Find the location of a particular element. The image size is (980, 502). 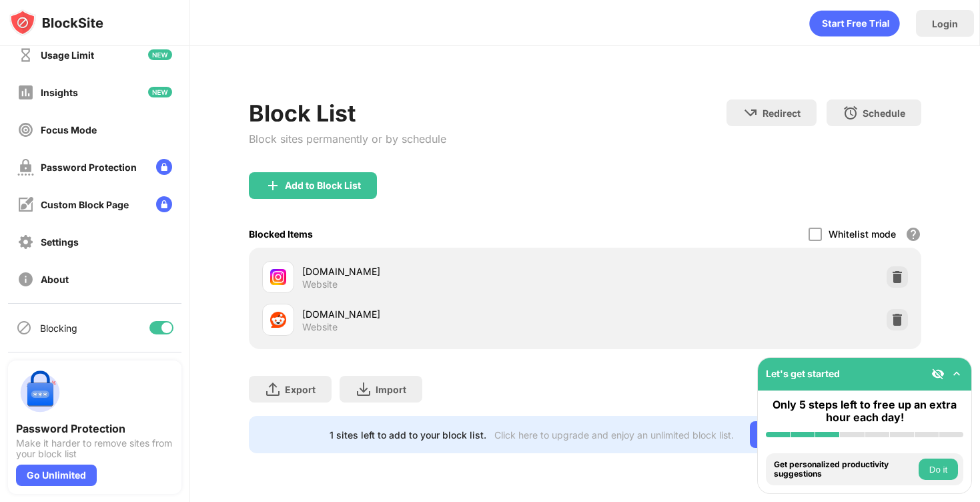

div: Blocked Items is located at coordinates (281, 234).